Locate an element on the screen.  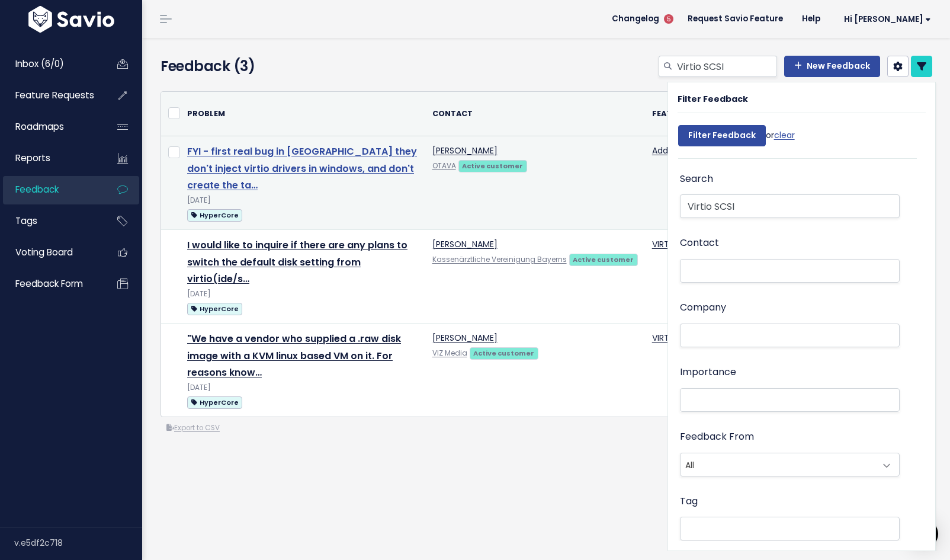
span: 5 is located at coordinates (669, 19).